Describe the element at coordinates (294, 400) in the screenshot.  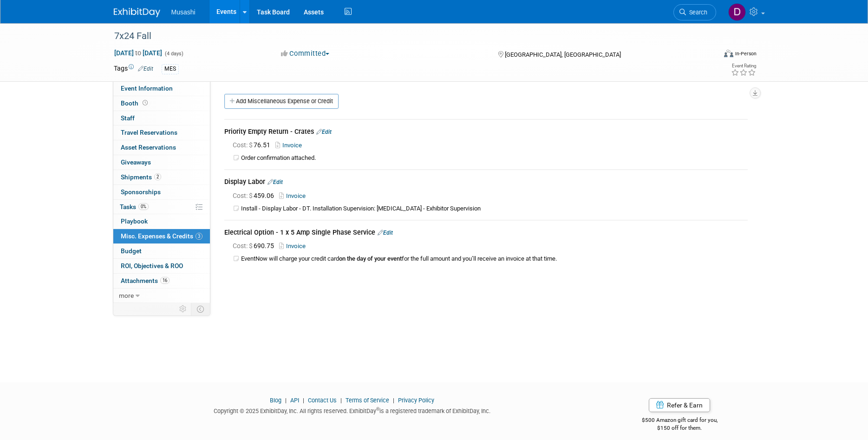
I see `a: API` at that location.